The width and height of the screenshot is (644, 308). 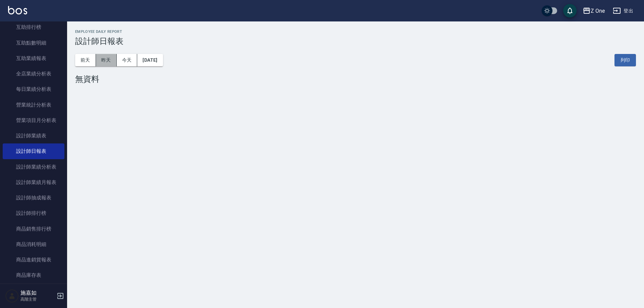 What do you see at coordinates (106, 60) in the screenshot?
I see `button: 昨天` at bounding box center [106, 60].